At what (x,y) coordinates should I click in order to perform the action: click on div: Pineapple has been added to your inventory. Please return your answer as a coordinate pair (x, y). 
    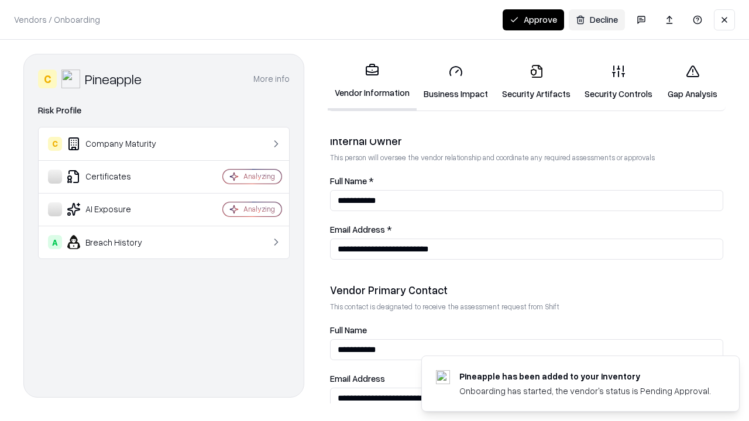
    Looking at the image, I should click on (585, 376).